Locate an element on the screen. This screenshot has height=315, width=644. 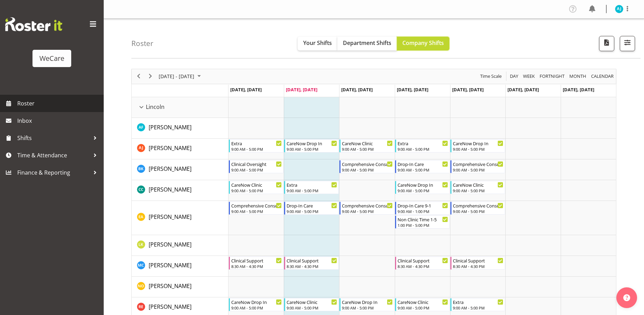
div: Brian Ko"s event - Drop-In Care Begin From Thursday, August 28, 2025 at 9:00:00 AM GMT+12:00 Ends... is located at coordinates (422, 166).